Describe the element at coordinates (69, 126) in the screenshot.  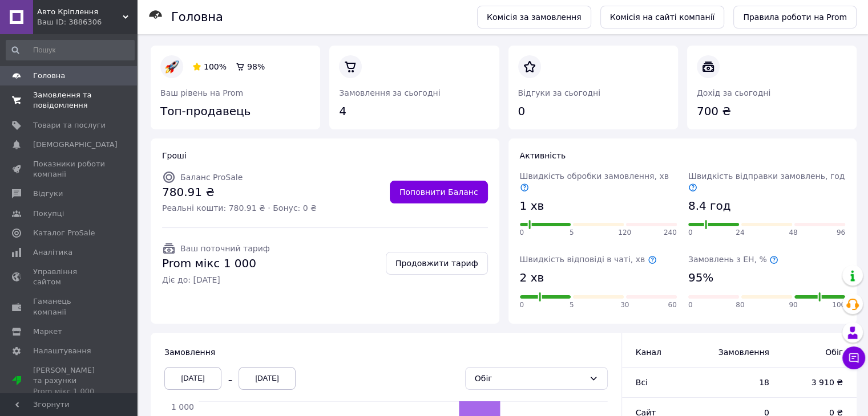
I see `span: Товари та послуги` at that location.